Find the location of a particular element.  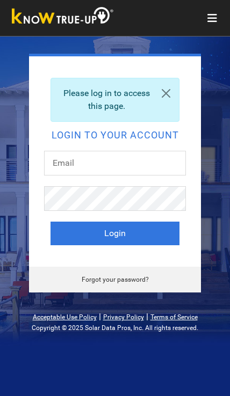

h2: Login to your account is located at coordinates (115, 135).